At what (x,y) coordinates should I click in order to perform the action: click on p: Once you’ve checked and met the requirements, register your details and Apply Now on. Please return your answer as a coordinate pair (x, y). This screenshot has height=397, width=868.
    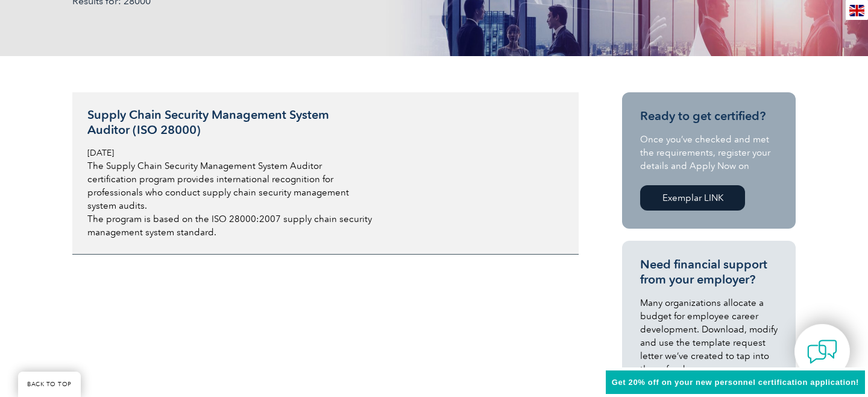
    Looking at the image, I should click on (709, 152).